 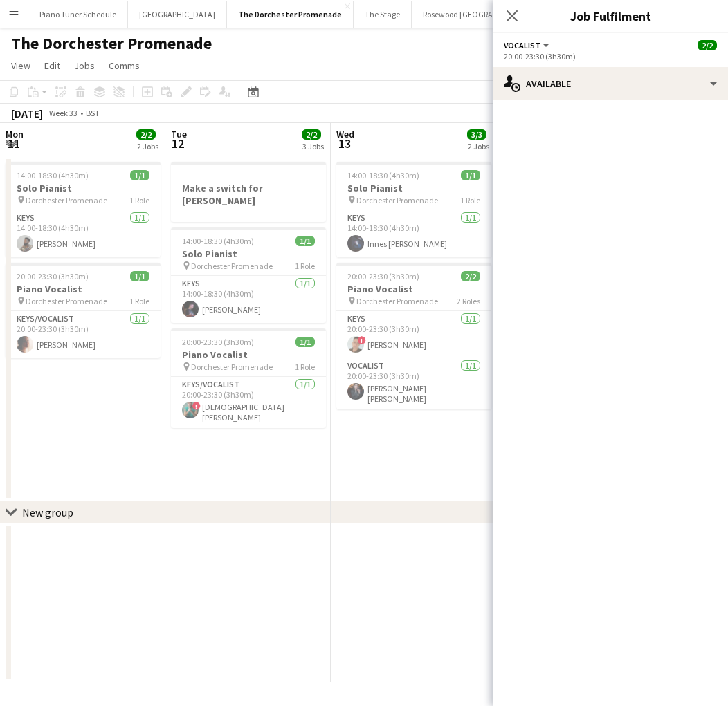 What do you see at coordinates (92, 112) in the screenshot?
I see `div: BST` at bounding box center [92, 112].